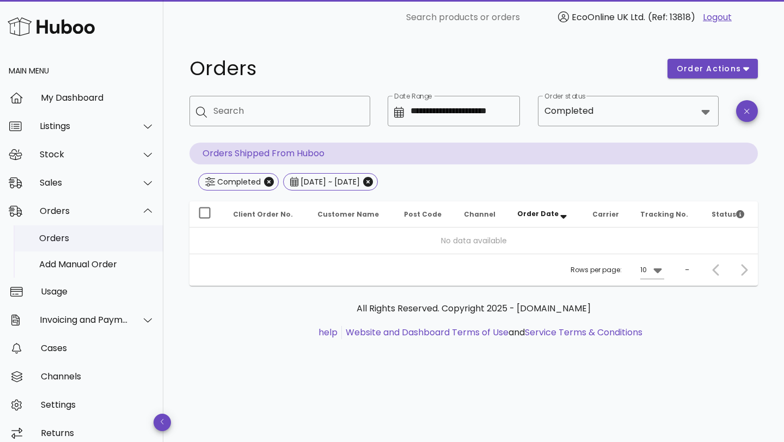  Describe the element at coordinates (728, 214) in the screenshot. I see `span: Status` at that location.